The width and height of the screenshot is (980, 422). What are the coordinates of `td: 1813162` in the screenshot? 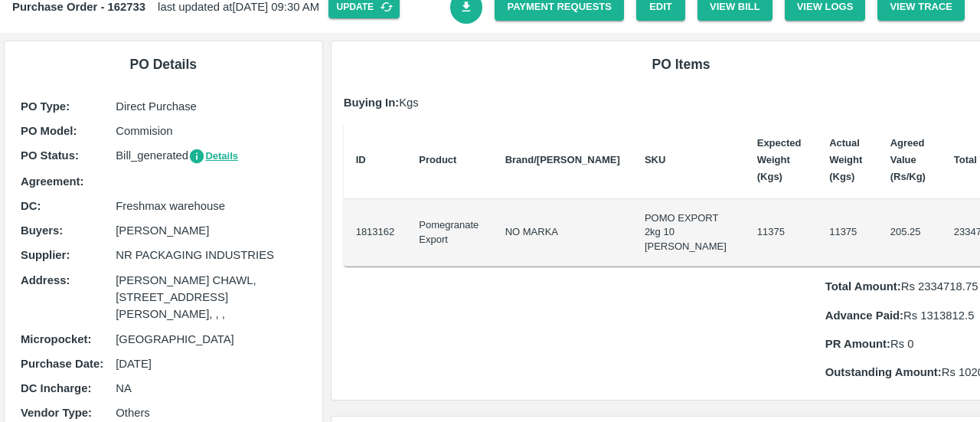 It's located at (376, 233).